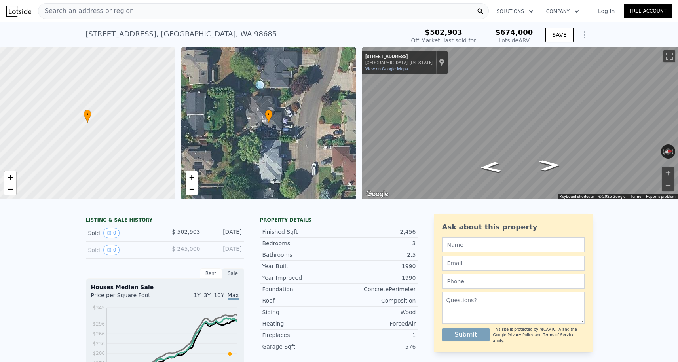 This screenshot has height=362, width=678. What do you see at coordinates (86, 11) in the screenshot?
I see `span: Search an address or region` at bounding box center [86, 11].